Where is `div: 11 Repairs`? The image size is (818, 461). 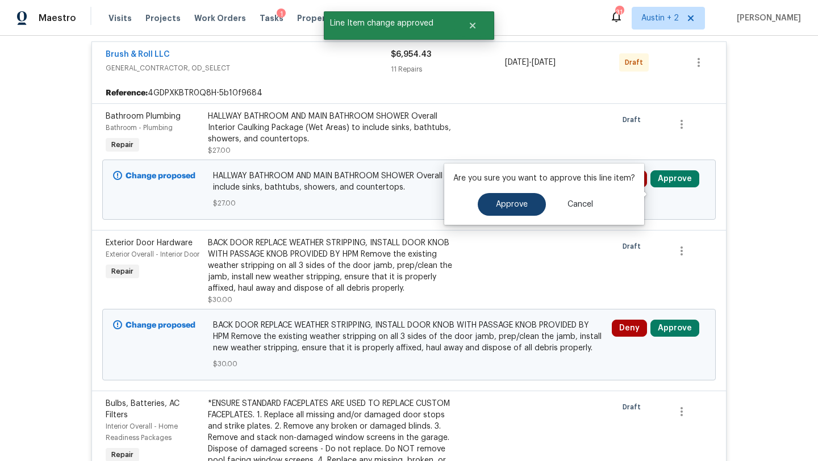
div: 11 Repairs is located at coordinates (448, 69).